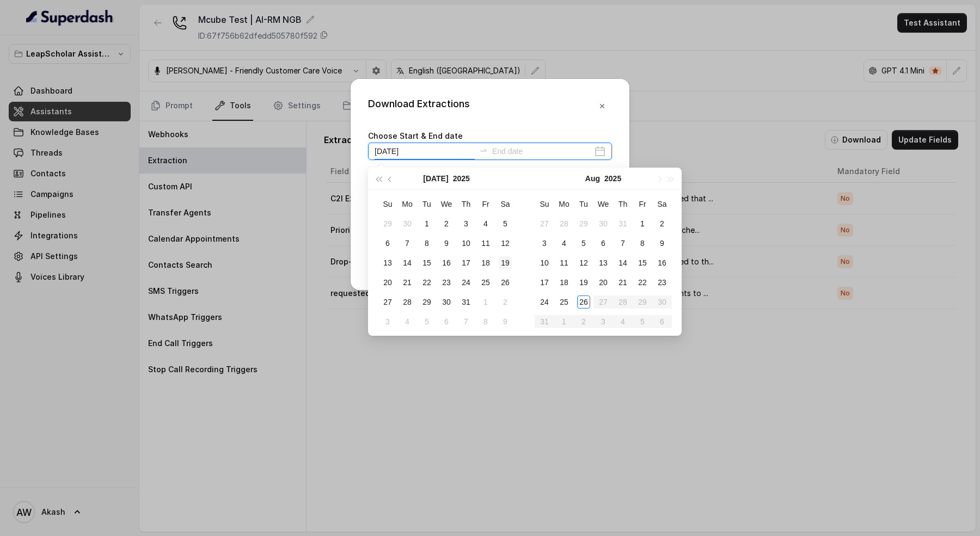 This screenshot has width=980, height=536. I want to click on td: 2025-08-12, so click(584, 263).